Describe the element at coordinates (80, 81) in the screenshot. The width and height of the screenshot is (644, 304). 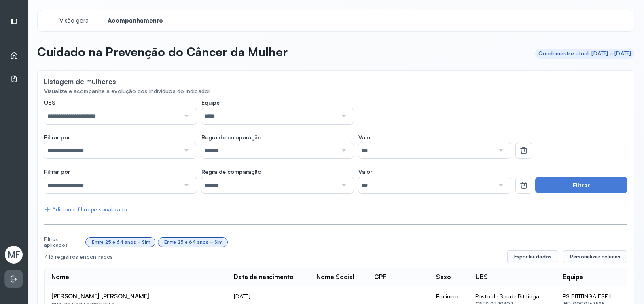
I see `div: Listagem de mulheres` at that location.